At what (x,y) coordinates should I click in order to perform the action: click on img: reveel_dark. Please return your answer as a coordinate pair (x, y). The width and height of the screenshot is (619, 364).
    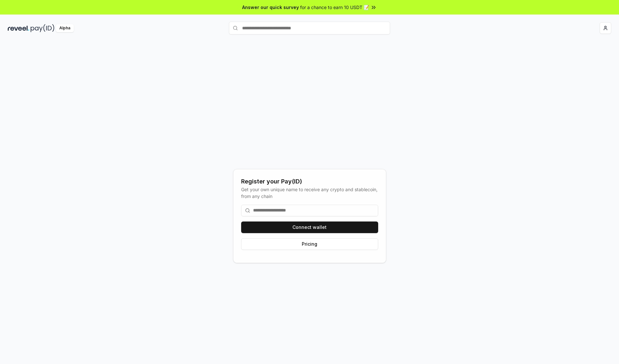
    Looking at the image, I should click on (18, 28).